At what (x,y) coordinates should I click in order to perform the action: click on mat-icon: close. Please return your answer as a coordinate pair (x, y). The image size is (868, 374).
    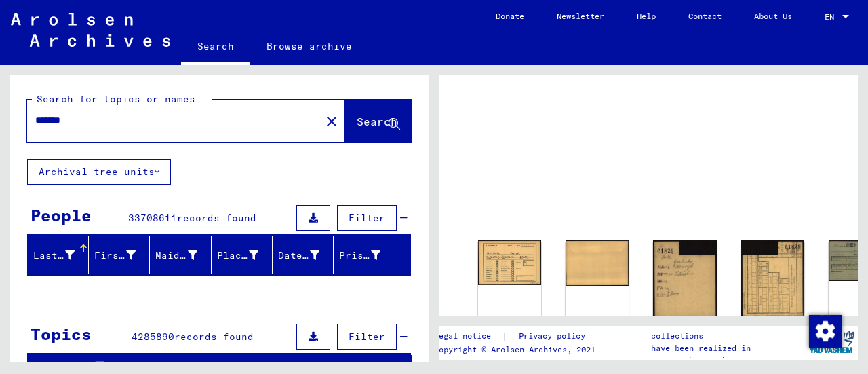
    Looking at the image, I should click on (331, 121).